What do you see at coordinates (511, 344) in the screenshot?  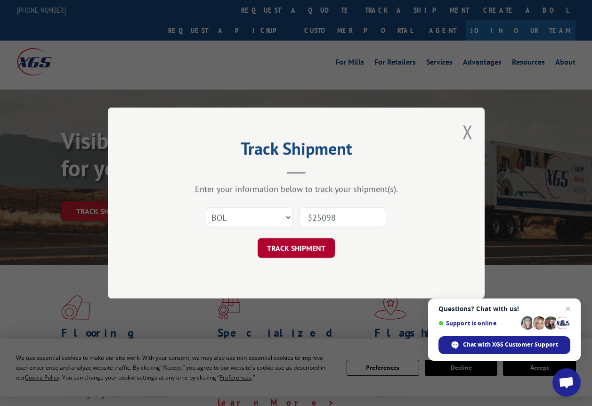 I see `span: Chat with XGS Customer Support` at bounding box center [511, 344].